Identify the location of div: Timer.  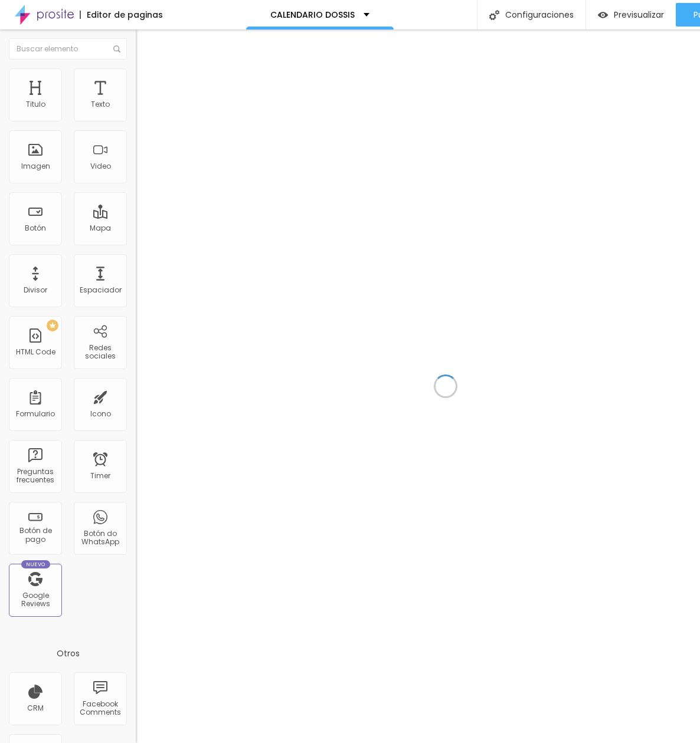
(100, 476).